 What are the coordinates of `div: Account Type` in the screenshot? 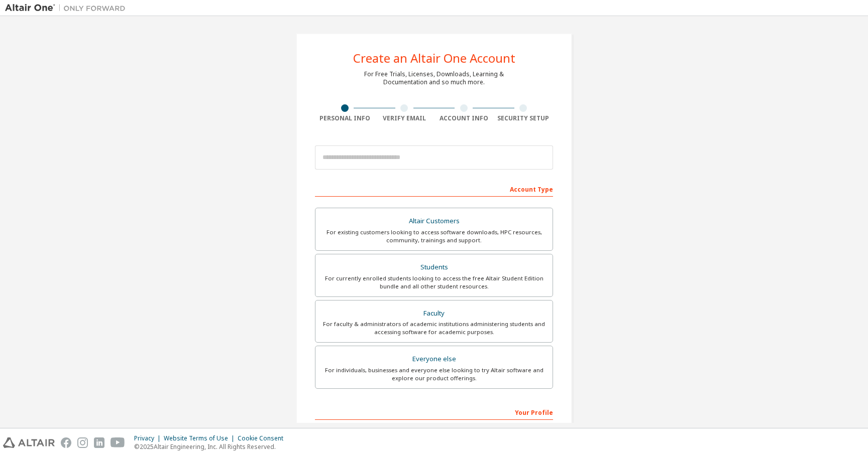 It's located at (434, 188).